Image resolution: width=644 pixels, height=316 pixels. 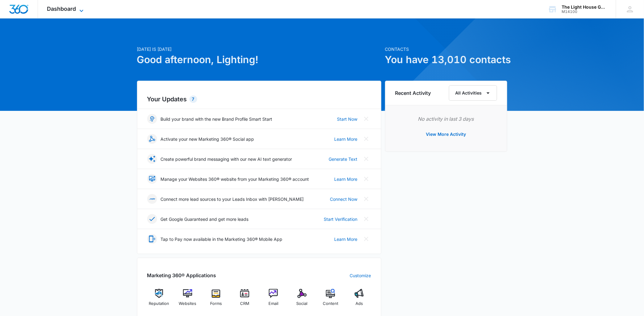 I want to click on a: Start Verification, so click(x=341, y=219).